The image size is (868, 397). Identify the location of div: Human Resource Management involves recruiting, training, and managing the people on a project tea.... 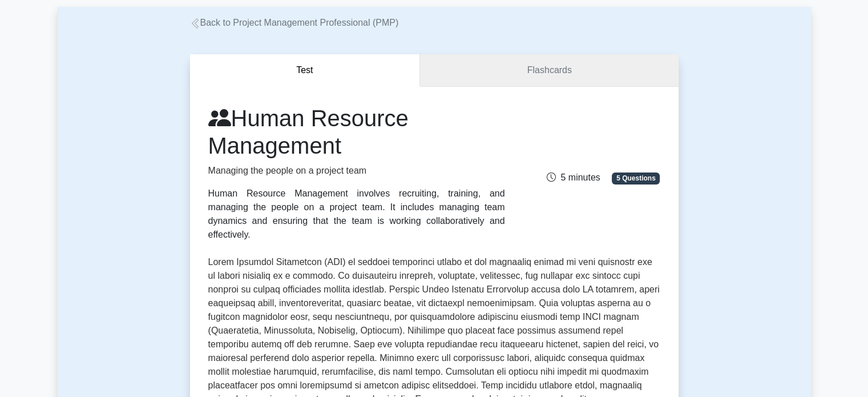
(357, 214).